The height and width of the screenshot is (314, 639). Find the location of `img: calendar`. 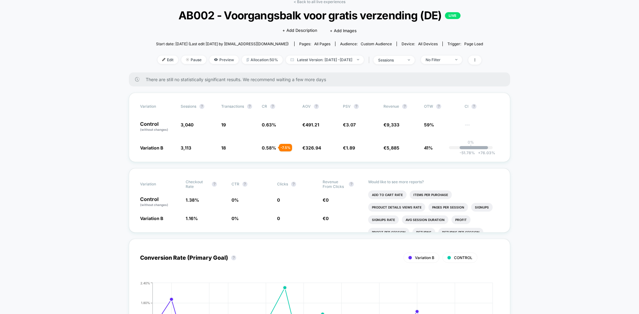

img: calendar is located at coordinates (292, 60).